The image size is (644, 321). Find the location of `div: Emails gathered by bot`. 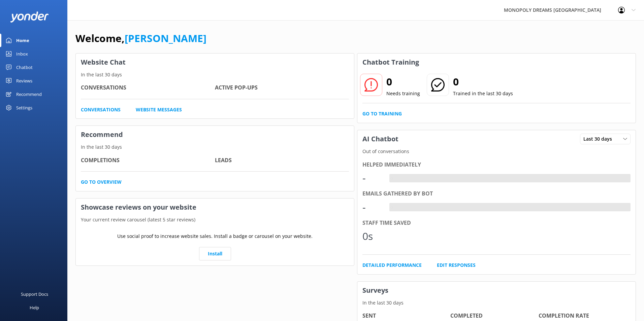

div: Emails gathered by bot is located at coordinates (496, 194).